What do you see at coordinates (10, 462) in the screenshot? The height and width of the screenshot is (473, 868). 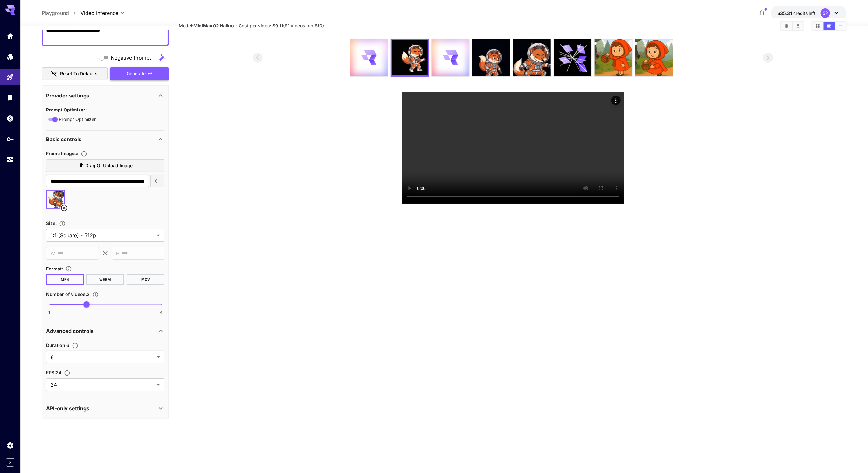 I see `div: Expand sidebar` at bounding box center [10, 462].